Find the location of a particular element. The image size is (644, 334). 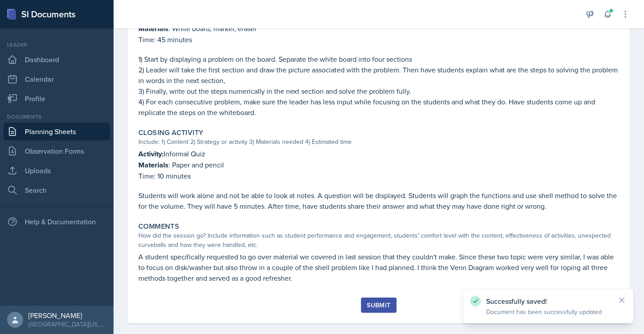

div: Leader is located at coordinates (57, 45).